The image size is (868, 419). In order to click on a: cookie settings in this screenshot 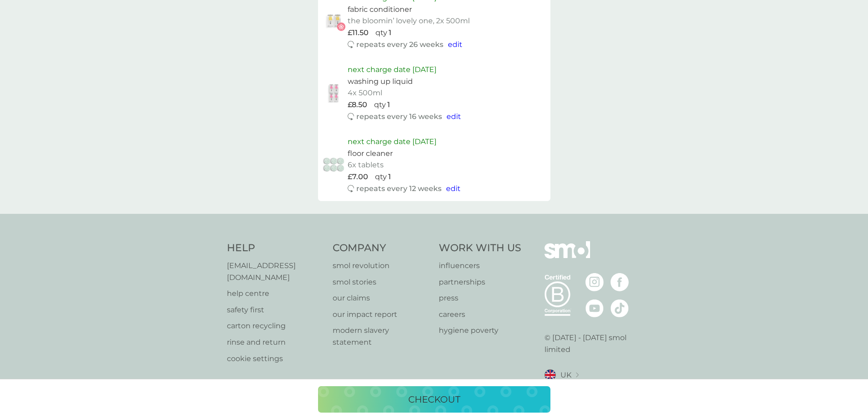, I will do `click(275, 359)`.